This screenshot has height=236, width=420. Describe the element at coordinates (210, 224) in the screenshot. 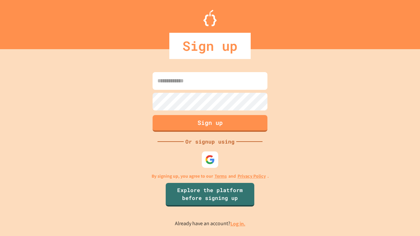

I see `p: Already have an account?` at that location.